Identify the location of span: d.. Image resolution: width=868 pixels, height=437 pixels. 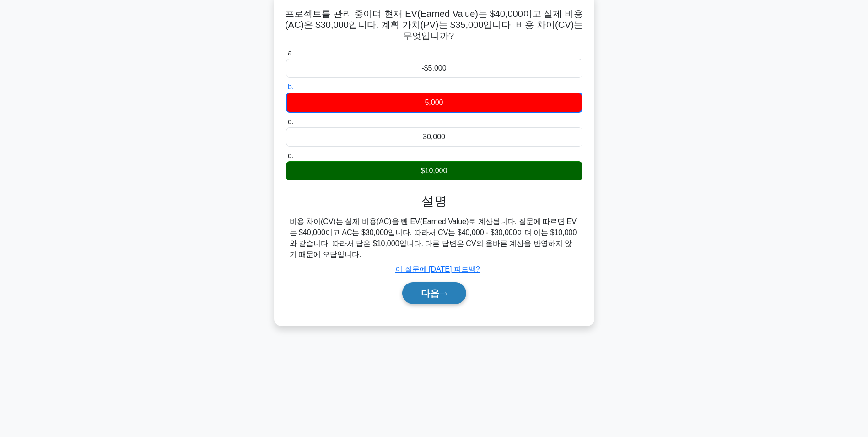
(290, 155).